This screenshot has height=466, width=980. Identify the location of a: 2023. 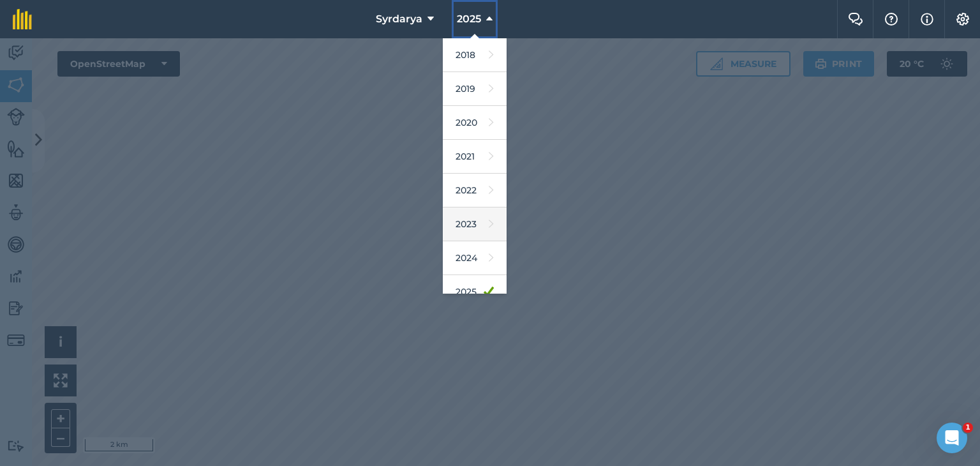
(475, 224).